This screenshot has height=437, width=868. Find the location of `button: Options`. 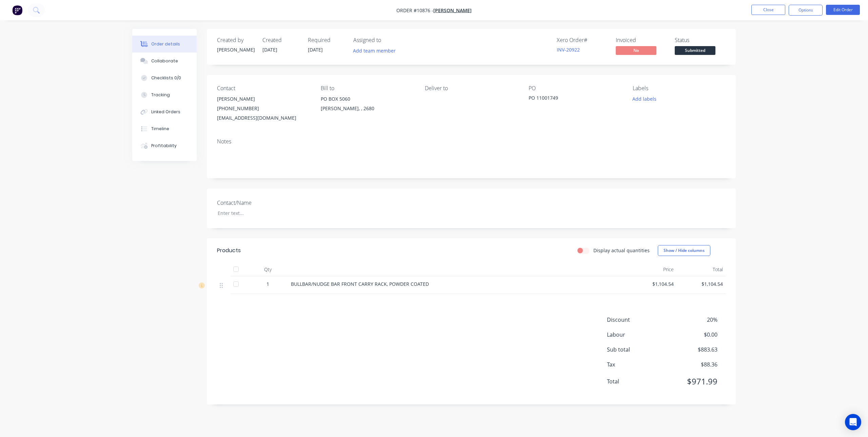

button: Options is located at coordinates (805, 10).